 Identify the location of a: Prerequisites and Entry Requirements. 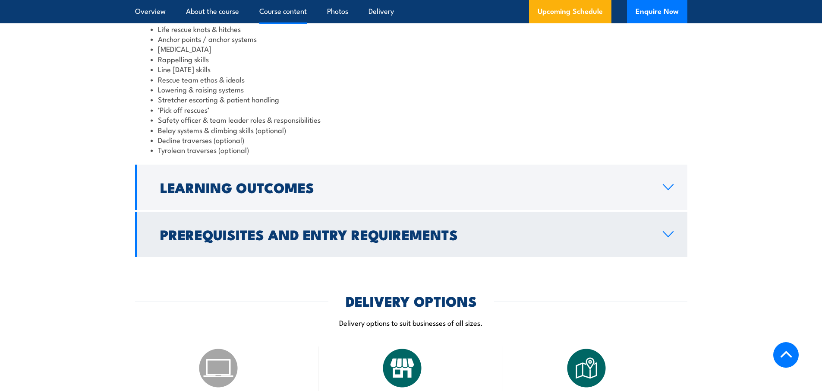
(411, 234).